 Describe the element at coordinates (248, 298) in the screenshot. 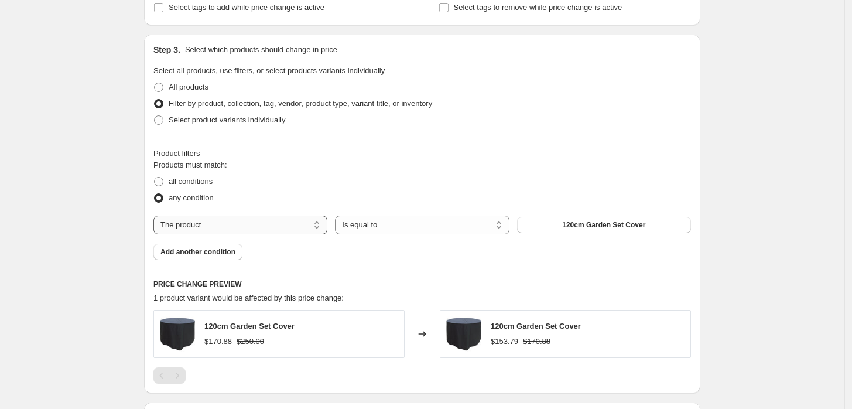

I see `span: 1 product variant would be affected by this price change:` at that location.